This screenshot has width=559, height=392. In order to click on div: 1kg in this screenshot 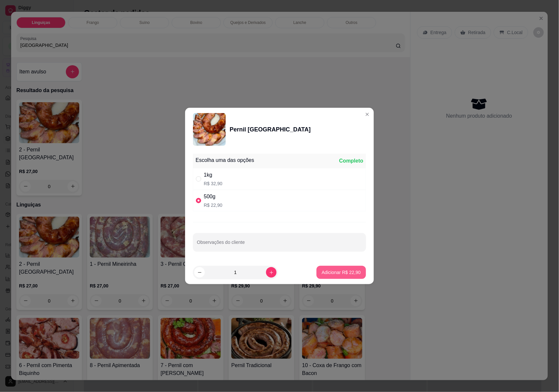, I will do `click(213, 175)`.